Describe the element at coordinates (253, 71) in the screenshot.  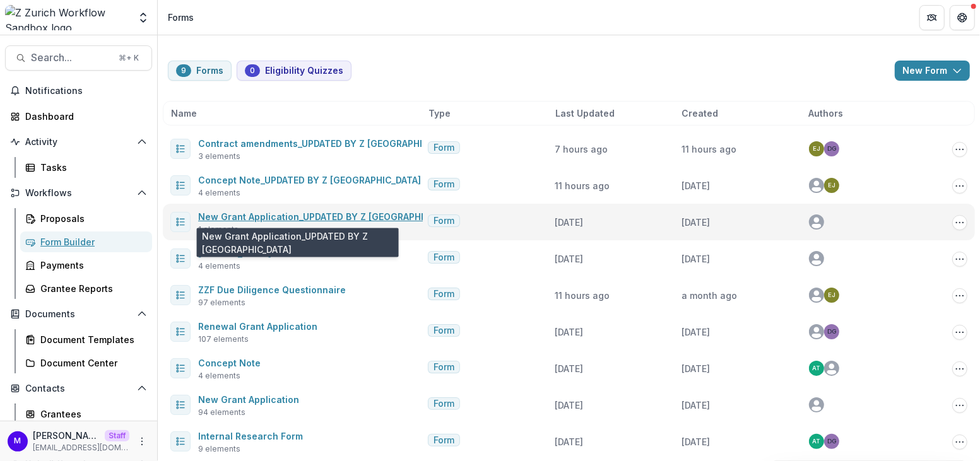
I see `span: 0` at that location.